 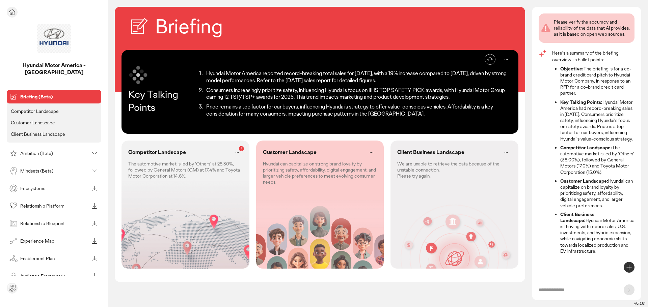 What do you see at coordinates (571, 69) in the screenshot?
I see `strong: Objective:` at bounding box center [571, 69].